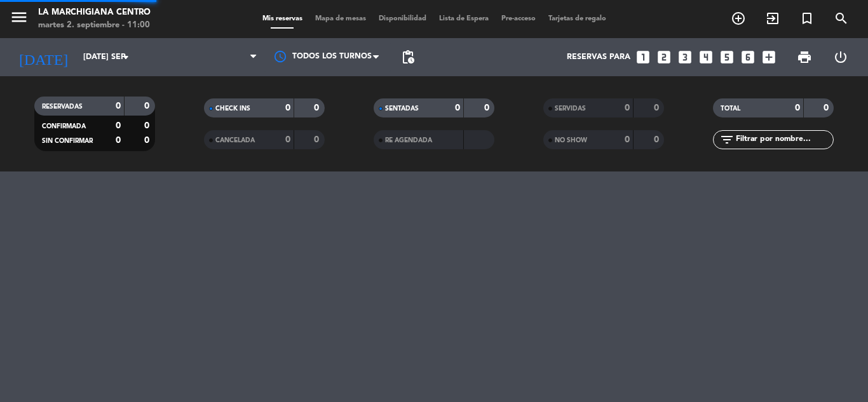  I want to click on i: turned_in_not, so click(806, 19).